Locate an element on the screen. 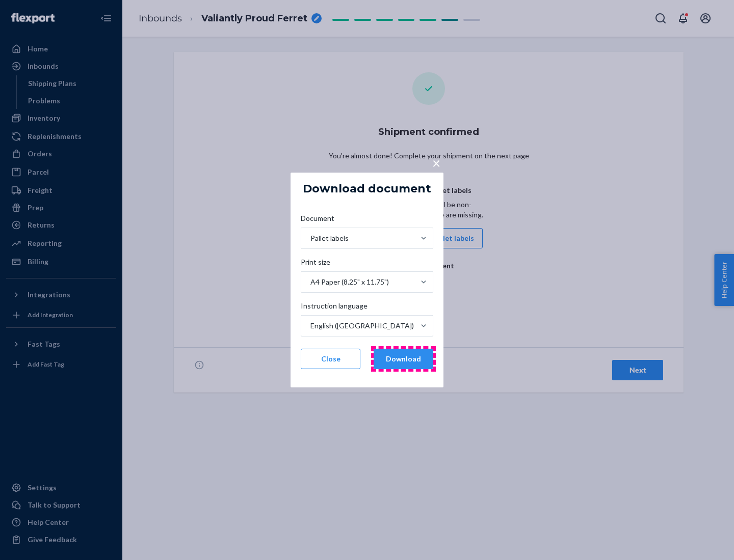 The image size is (734, 560). button: Download is located at coordinates (403, 359).